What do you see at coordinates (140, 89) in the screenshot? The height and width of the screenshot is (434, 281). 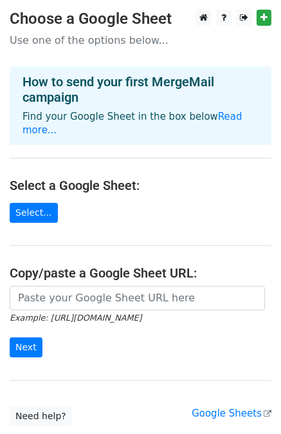 I see `h4: How to send your first MergeMail campaign` at bounding box center [140, 89].